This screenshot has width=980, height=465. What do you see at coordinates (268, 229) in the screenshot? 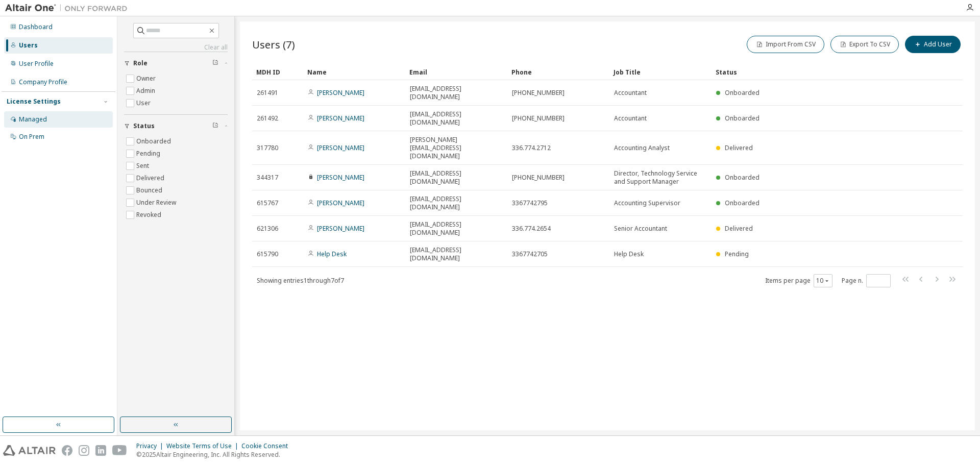
I see `span: 621306` at bounding box center [268, 229].